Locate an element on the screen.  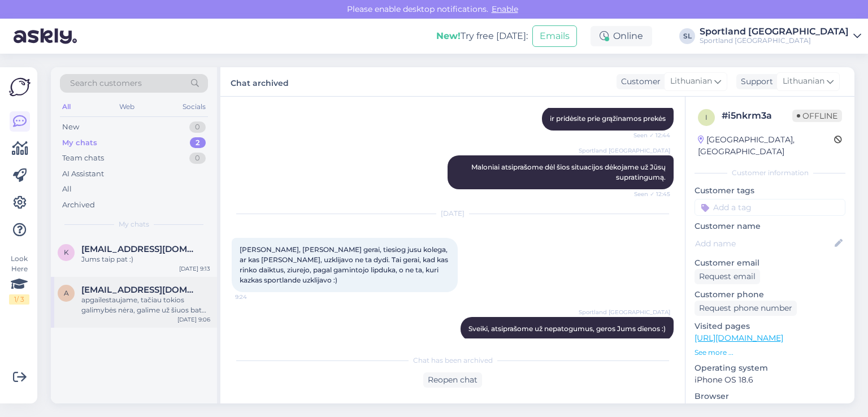
p: Customer phone is located at coordinates (770, 294).